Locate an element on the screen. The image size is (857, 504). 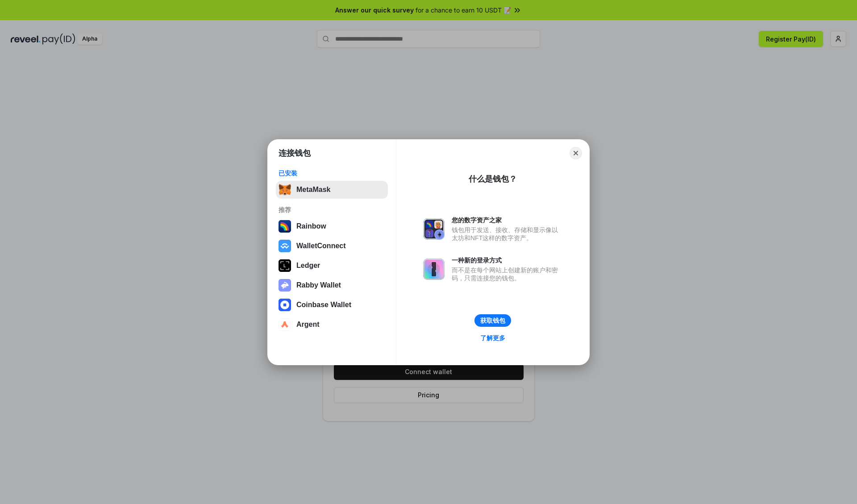
img: svg+xml,%3Csvg%20width%3D%22120%22%20height%3D%22120%22%20viewBox%3D%220%200%20120%20120%22%20fil... is located at coordinates (285, 226).